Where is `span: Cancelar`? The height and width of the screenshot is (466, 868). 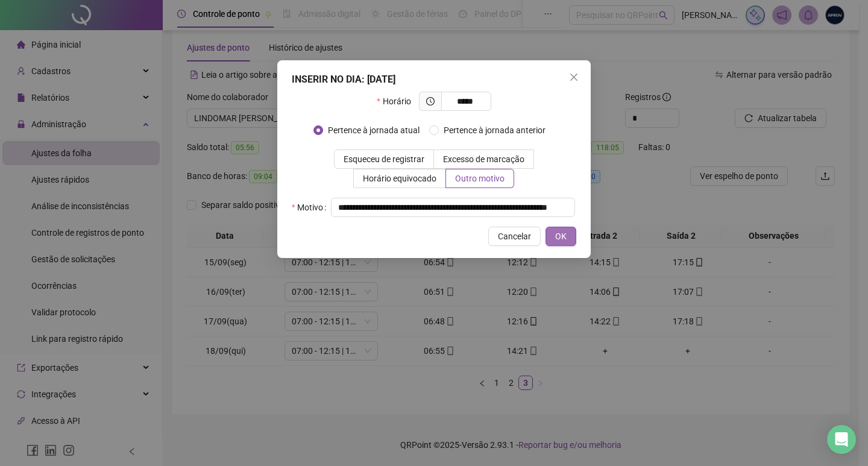
span: Cancelar is located at coordinates (515, 237).